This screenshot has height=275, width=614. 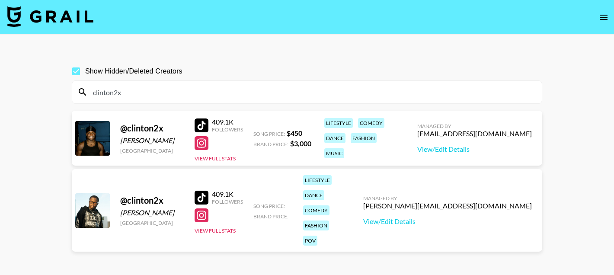 I want to click on div: pov, so click(x=310, y=240).